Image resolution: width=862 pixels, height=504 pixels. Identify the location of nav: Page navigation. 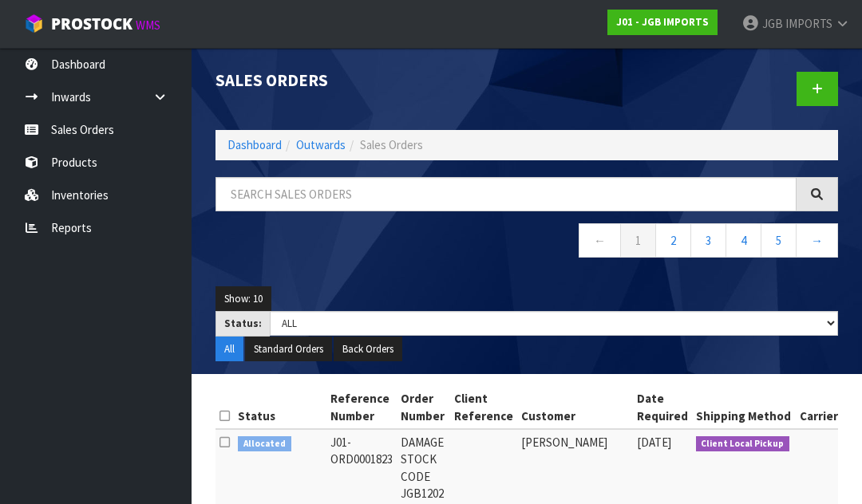
(527, 243).